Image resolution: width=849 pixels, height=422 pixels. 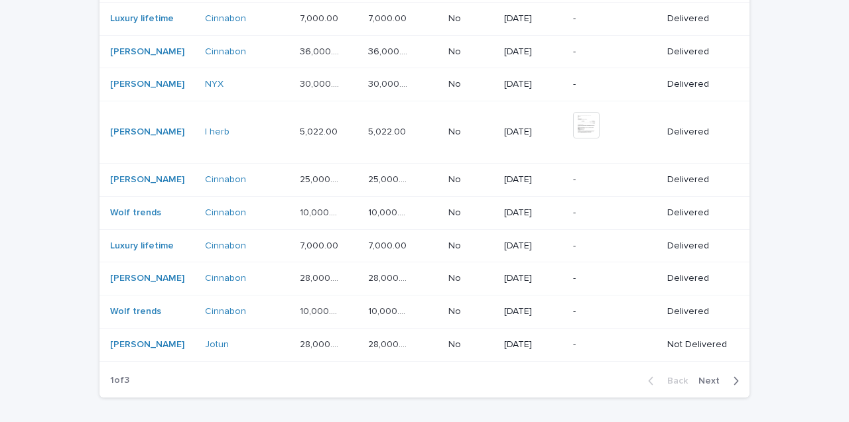 What do you see at coordinates (217, 132) in the screenshot?
I see `a: I herb` at bounding box center [217, 132].